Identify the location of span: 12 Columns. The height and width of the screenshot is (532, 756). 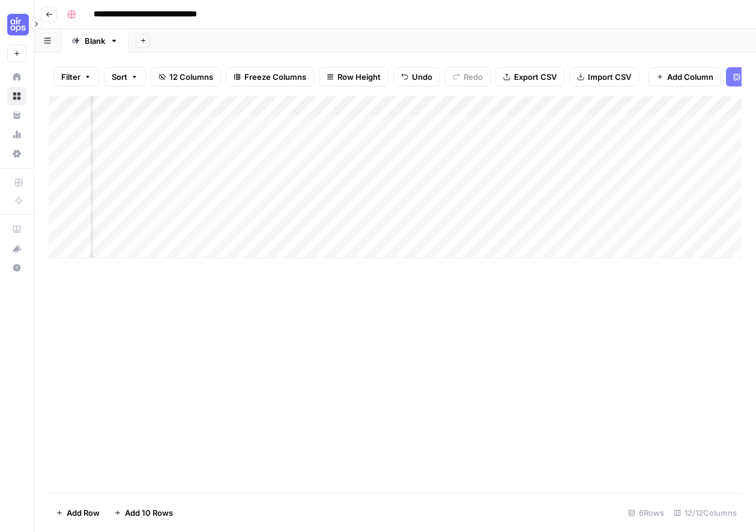
(191, 77).